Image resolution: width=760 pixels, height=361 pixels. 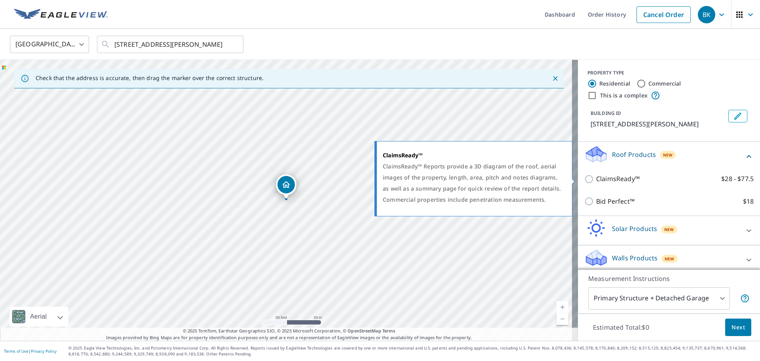 I want to click on p: Check that the address is accurate, then drag the marker over the correct structure., so click(x=150, y=78).